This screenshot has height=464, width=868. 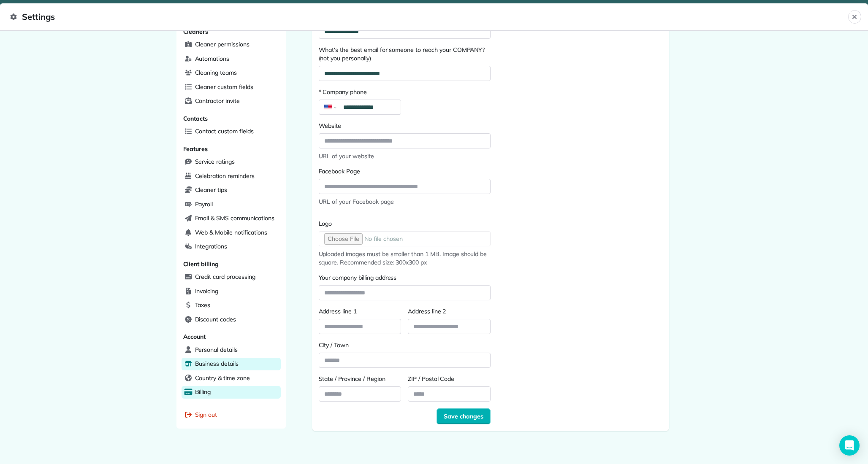 What do you see at coordinates (404, 171) in the screenshot?
I see `label: Facebook Page` at bounding box center [404, 171].